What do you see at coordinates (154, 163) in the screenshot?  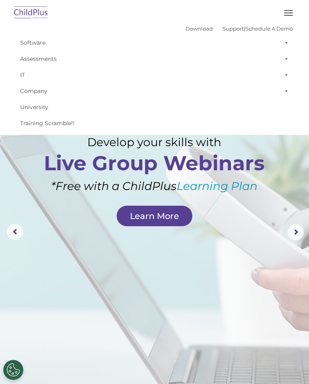 I see `rs-layer: Live Group Webinars` at bounding box center [154, 163].